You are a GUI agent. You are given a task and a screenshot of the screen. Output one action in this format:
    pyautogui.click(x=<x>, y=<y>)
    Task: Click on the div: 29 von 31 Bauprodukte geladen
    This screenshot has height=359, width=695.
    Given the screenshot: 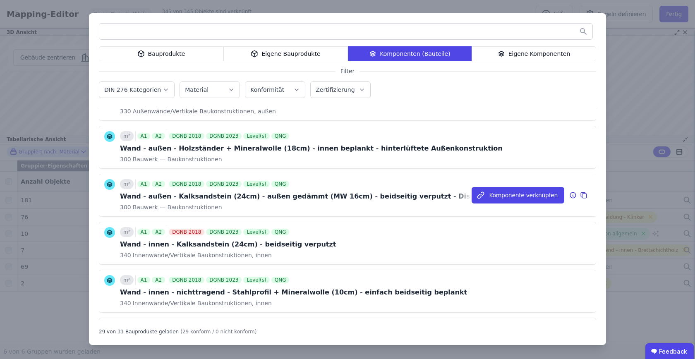 What is the action you would take?
    pyautogui.click(x=139, y=330)
    